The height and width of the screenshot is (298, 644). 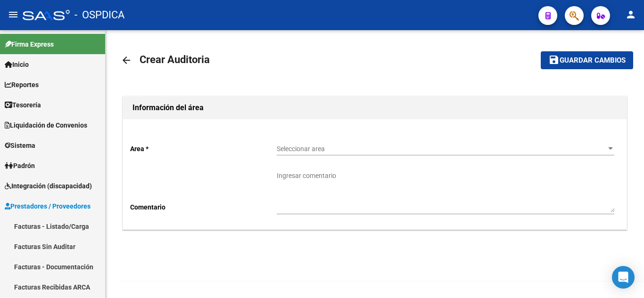 I want to click on p: Comentario, so click(x=203, y=207).